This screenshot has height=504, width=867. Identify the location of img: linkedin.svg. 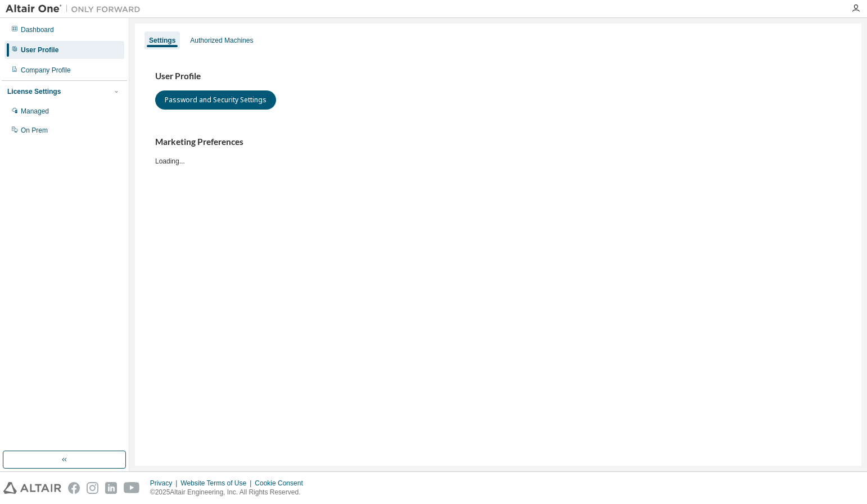
(111, 488).